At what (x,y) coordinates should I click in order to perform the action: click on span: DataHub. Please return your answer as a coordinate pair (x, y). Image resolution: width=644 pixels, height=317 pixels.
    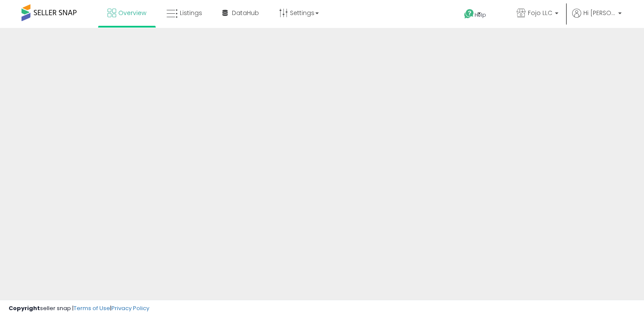
    Looking at the image, I should click on (245, 13).